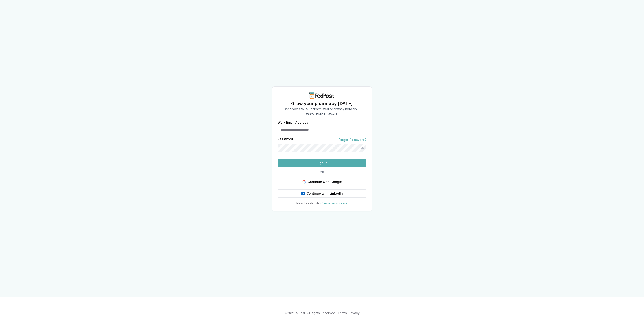  I want to click on span: New to RxPost?, so click(308, 203).